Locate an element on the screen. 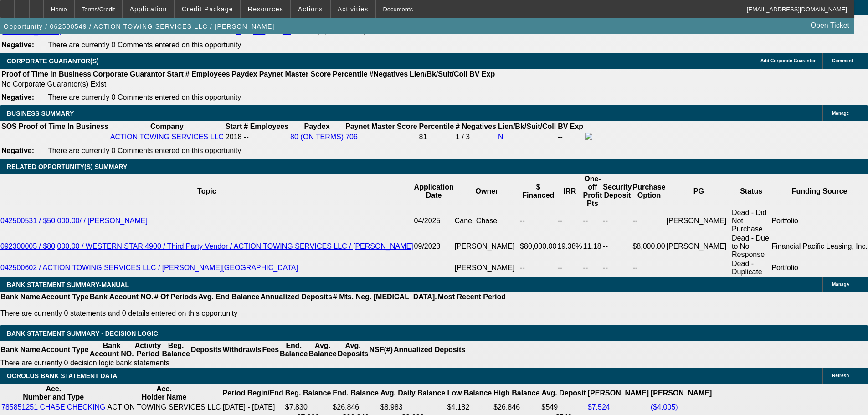 Image resolution: width=868 pixels, height=415 pixels. td: ACTION TOWING SERVICES LLC is located at coordinates (164, 407).